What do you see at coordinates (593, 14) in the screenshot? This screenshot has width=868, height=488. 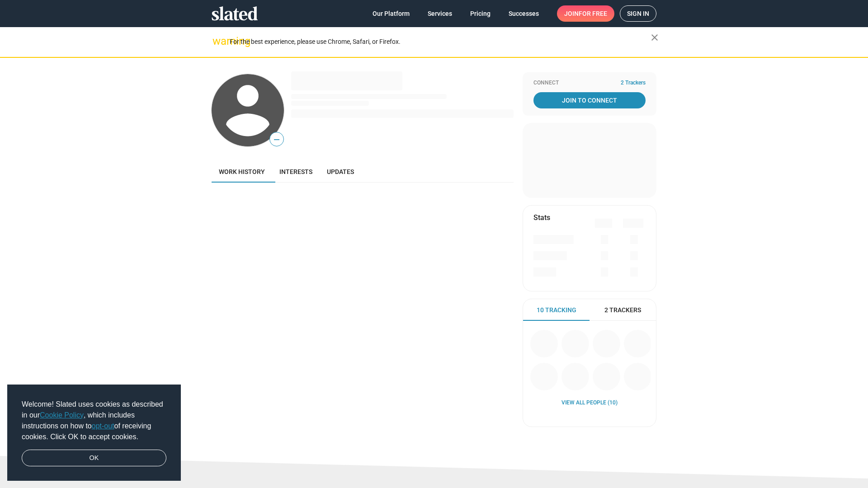 I see `span: for free` at bounding box center [593, 14].